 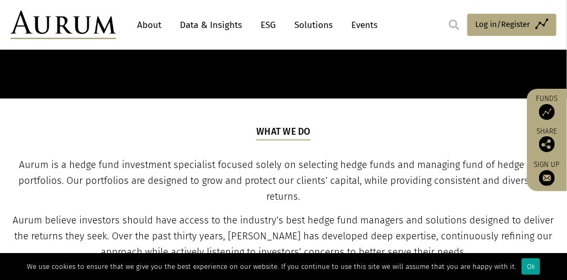 I want to click on img: Share this post, so click(x=547, y=144).